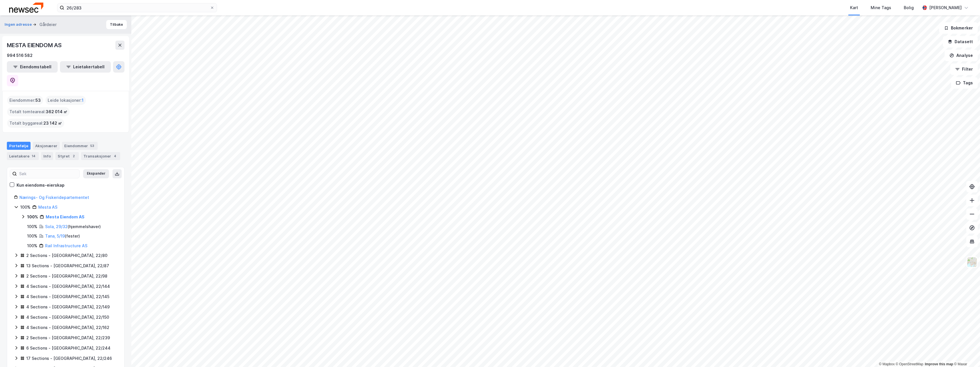 The image size is (980, 367). Describe the element at coordinates (55, 235) in the screenshot. I see `a: Tana, 5/19` at that location.